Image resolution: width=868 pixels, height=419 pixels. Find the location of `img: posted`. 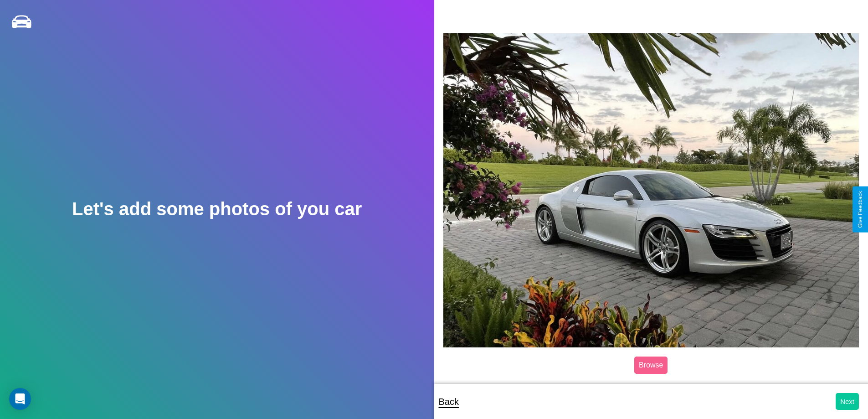

img: posted is located at coordinates (651, 190).